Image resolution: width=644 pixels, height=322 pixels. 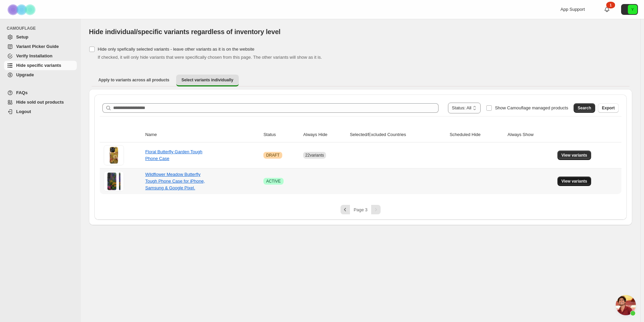 What do you see at coordinates (40, 56) in the screenshot?
I see `a: Verify Installation` at bounding box center [40, 56].